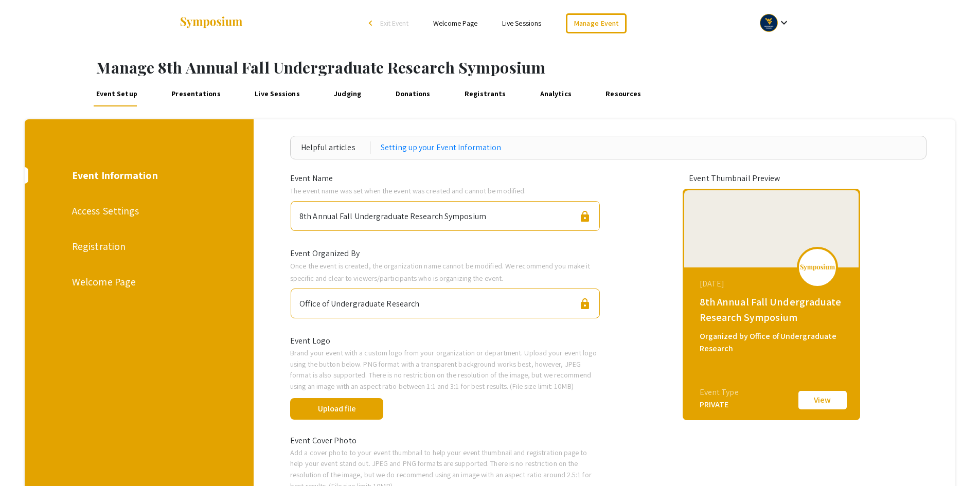  Describe the element at coordinates (371, 23) in the screenshot. I see `div: arrow_back_ios` at that location.